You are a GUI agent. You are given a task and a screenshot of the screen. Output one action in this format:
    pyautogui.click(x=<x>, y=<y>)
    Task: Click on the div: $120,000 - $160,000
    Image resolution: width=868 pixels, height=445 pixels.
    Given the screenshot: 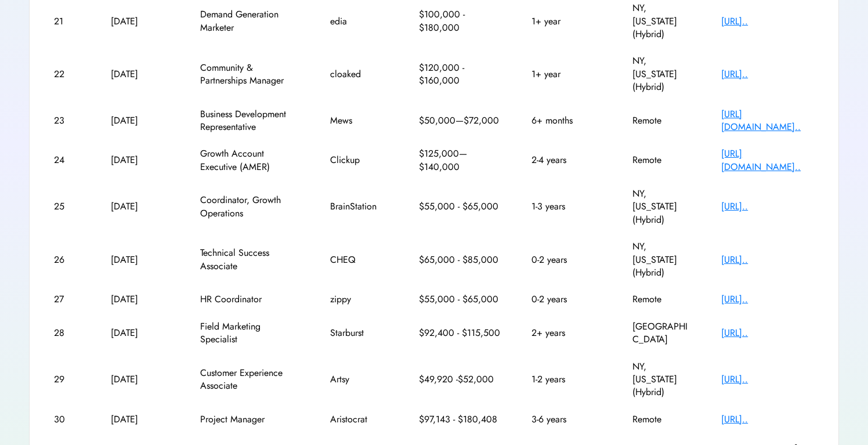 What is the action you would take?
    pyautogui.click(x=459, y=74)
    